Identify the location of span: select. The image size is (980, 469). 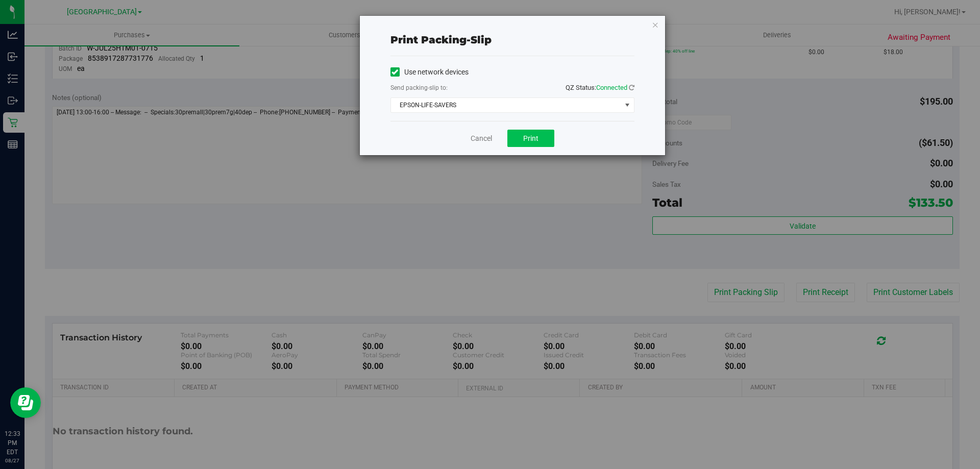
(627, 105).